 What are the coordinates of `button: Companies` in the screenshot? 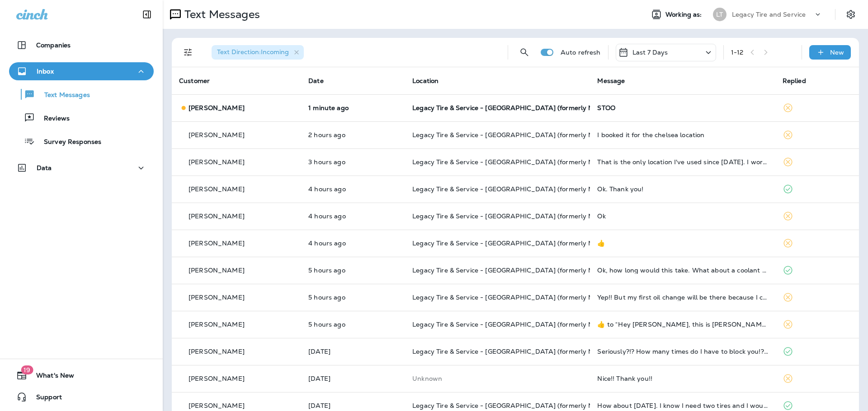 It's located at (81, 45).